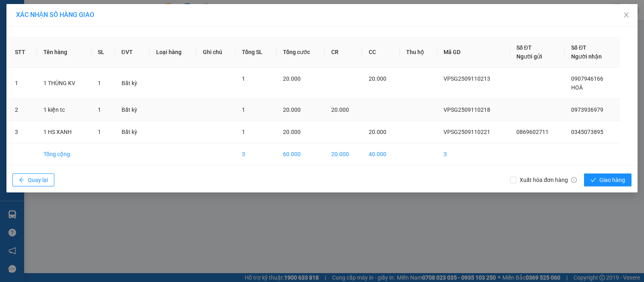 This screenshot has height=282, width=644. Describe the element at coordinates (64, 132) in the screenshot. I see `td: 1 HS XANH` at that location.